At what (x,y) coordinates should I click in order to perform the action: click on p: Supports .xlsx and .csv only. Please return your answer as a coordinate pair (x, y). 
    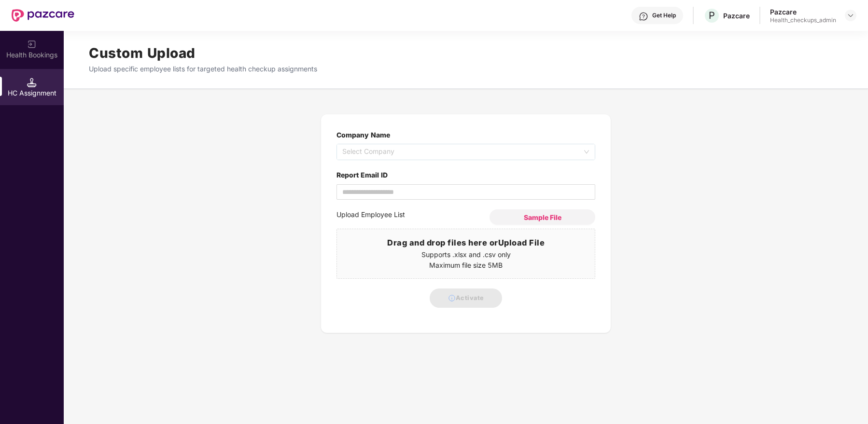
    Looking at the image, I should click on (465, 255).